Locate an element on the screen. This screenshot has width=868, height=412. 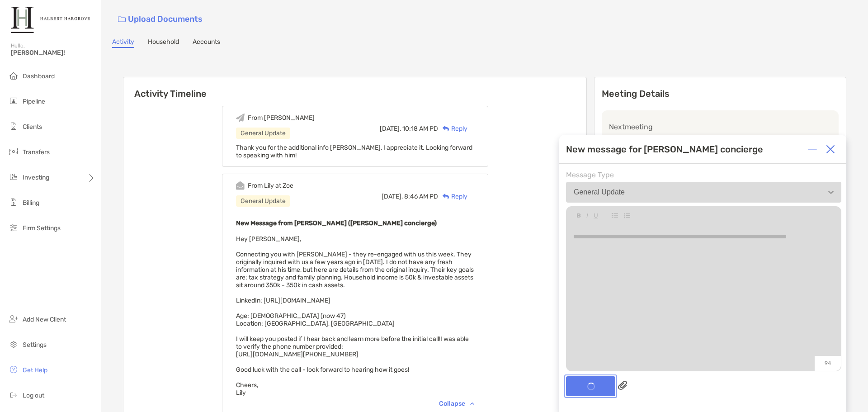
span: Message Type is located at coordinates (704, 175).